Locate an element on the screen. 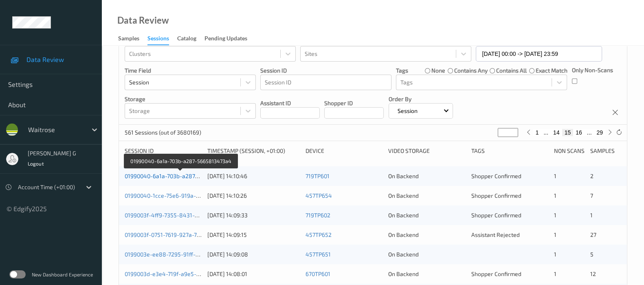  button: 29 is located at coordinates (599, 132).